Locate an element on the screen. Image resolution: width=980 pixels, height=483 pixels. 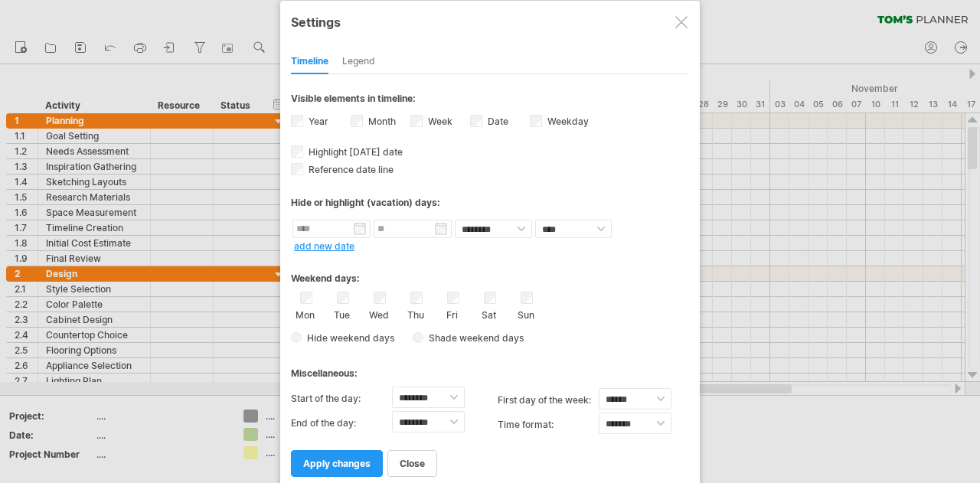
a: apply changes is located at coordinates (337, 463).